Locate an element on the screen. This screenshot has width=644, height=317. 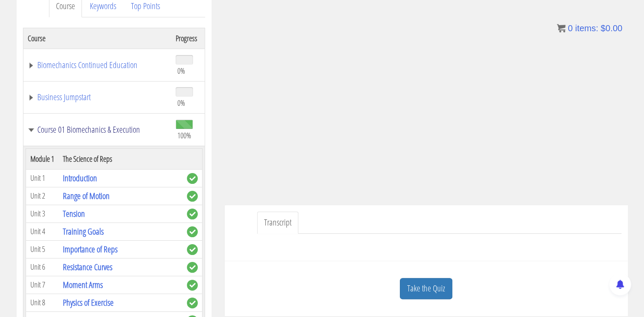
a: Physics of Exercise is located at coordinates (88, 302).